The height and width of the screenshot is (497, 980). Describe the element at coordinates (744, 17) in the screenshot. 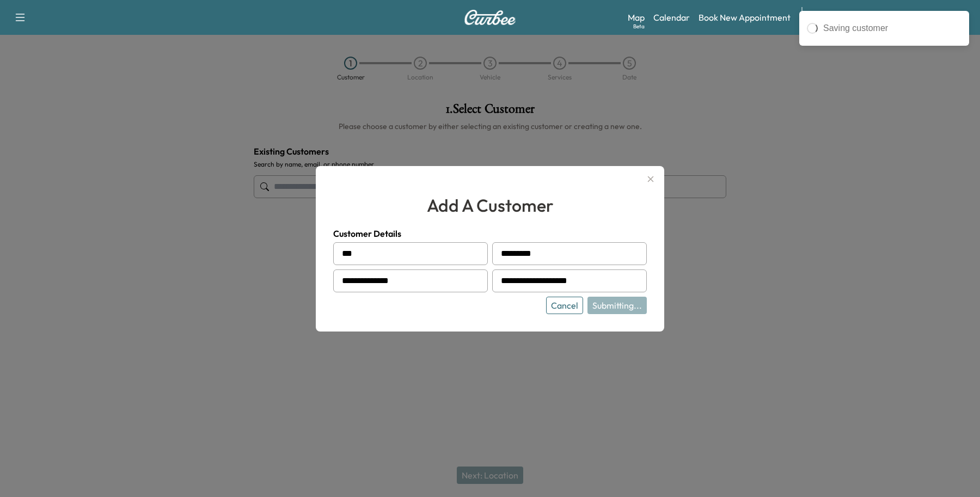

I see `a: Book New Appointment` at that location.